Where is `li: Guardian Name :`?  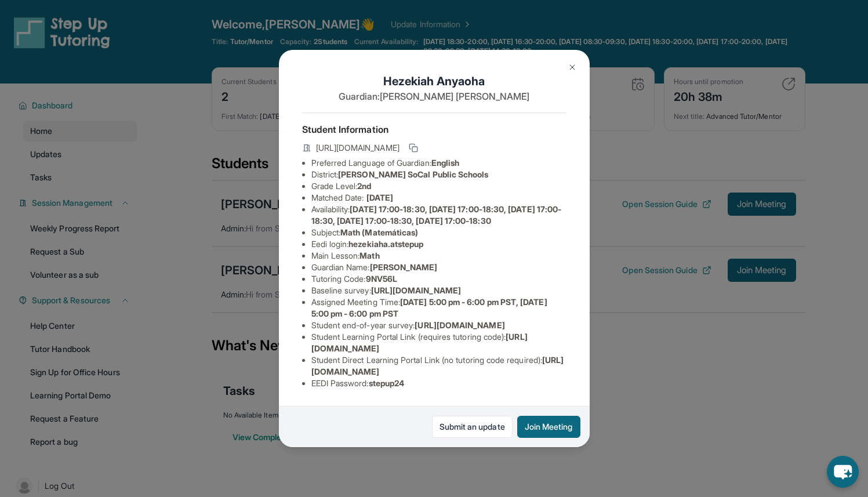
li: Guardian Name : is located at coordinates (439, 268).